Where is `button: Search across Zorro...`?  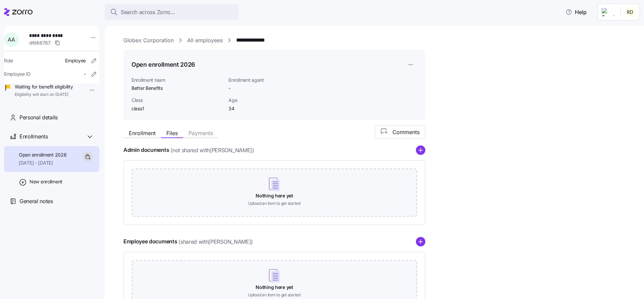
button: Search across Zorro... is located at coordinates (172, 12).